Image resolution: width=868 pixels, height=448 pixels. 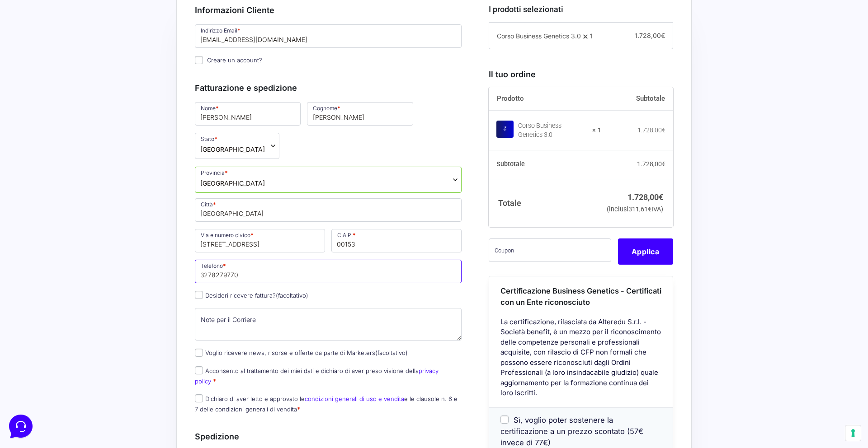 What do you see at coordinates (329, 87) in the screenshot?
I see `h3: Fatturazione e spedizione` at bounding box center [329, 87].